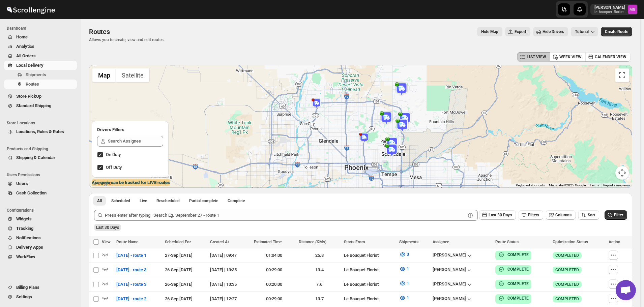  I want to click on div: 00:20:00, so click(275, 284).